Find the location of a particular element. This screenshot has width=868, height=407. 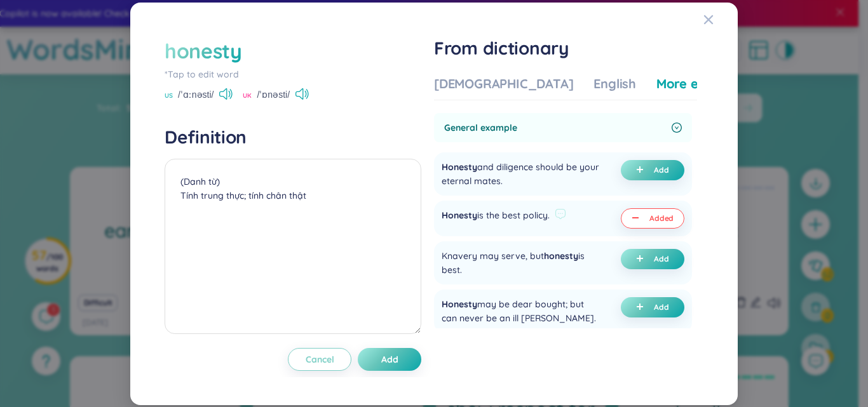

span: right-circle is located at coordinates (677, 127).